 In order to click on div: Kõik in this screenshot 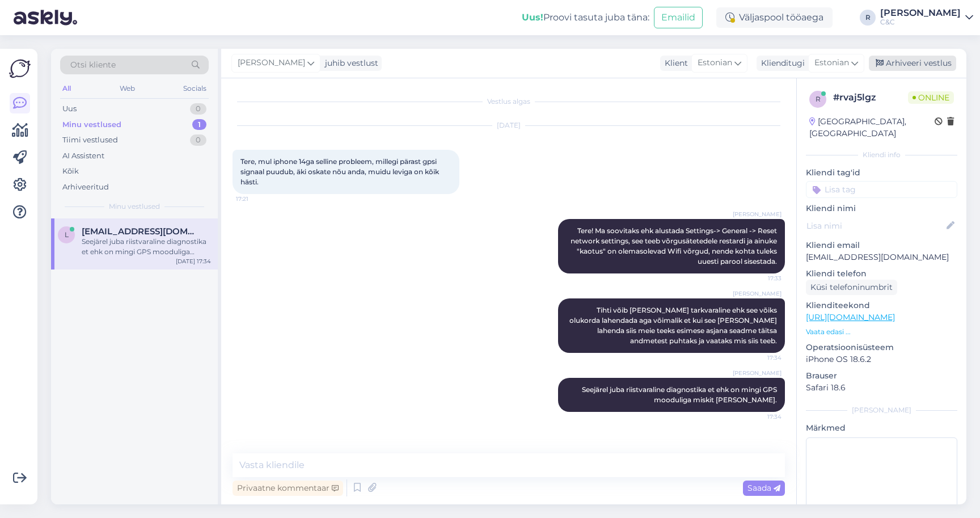, I will do `click(70, 171)`.